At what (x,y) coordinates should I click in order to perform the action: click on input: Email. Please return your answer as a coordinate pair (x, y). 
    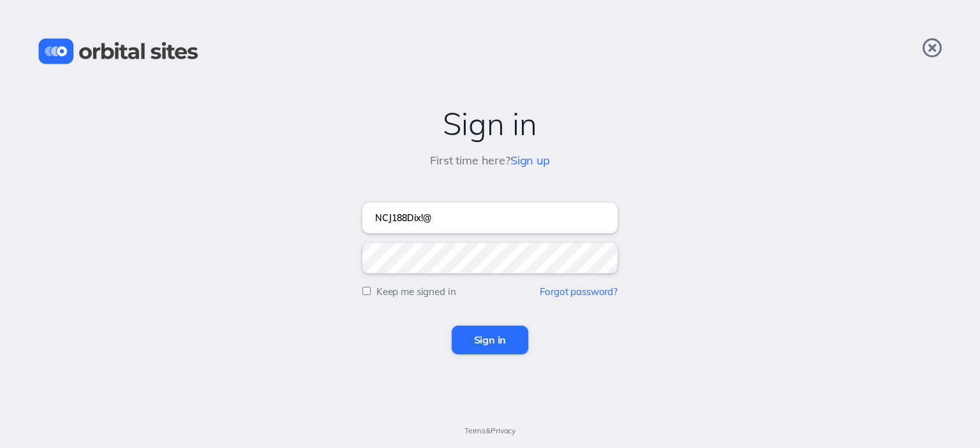
    Looking at the image, I should click on (490, 218).